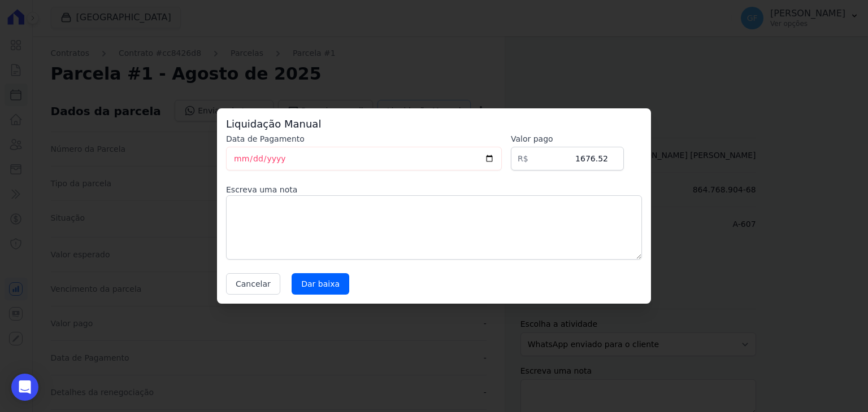 The width and height of the screenshot is (868, 412). Describe the element at coordinates (253, 284) in the screenshot. I see `button: Cancelar` at that location.